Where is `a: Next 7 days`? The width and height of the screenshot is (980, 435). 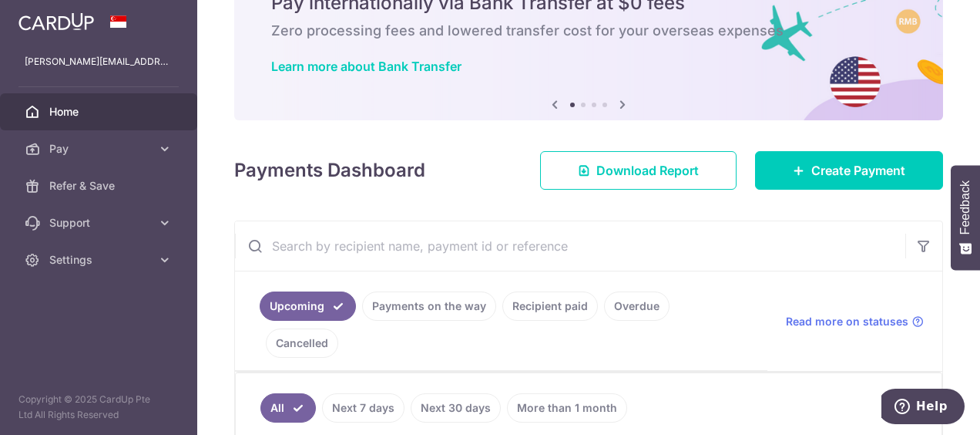 a: Next 7 days is located at coordinates (363, 407).